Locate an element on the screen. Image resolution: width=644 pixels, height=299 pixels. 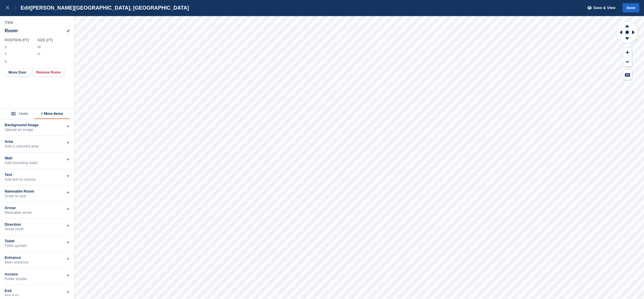
div: Text is located at coordinates (37, 175).